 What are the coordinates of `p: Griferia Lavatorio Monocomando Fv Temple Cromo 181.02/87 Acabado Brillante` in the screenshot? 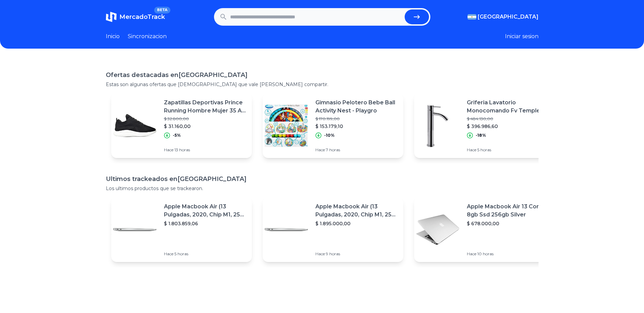 It's located at (508, 106).